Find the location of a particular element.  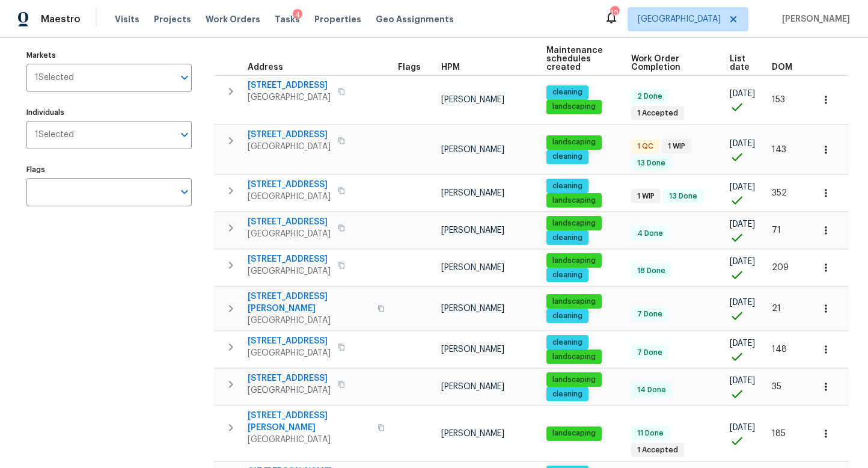

span: DOM is located at coordinates (782, 67).